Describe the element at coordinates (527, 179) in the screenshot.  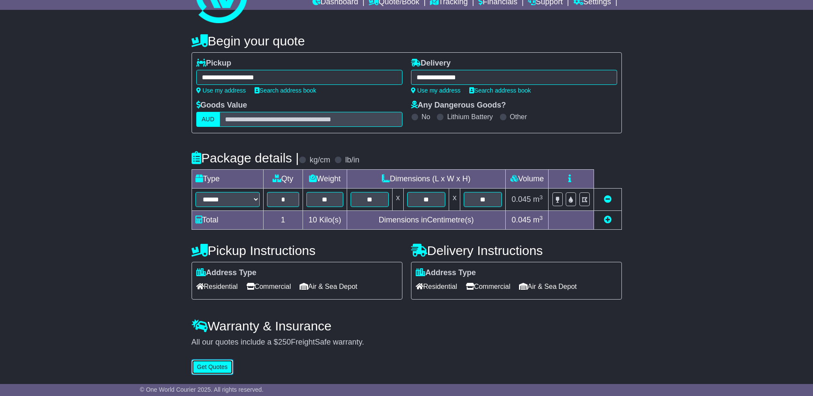
I see `td: Volume` at that location.